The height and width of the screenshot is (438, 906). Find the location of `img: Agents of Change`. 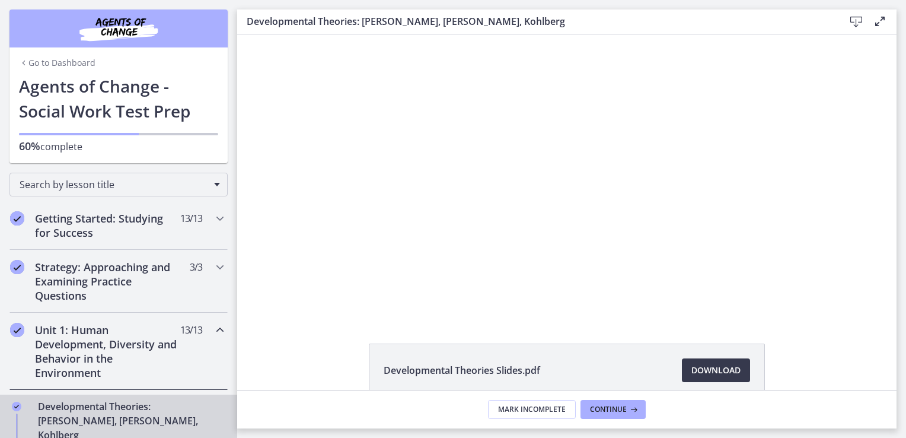

img: Agents of Change is located at coordinates (119, 28).